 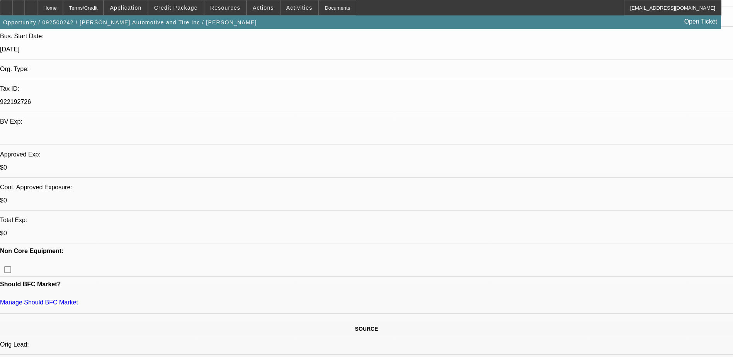 I want to click on span: Credit Package, so click(x=176, y=8).